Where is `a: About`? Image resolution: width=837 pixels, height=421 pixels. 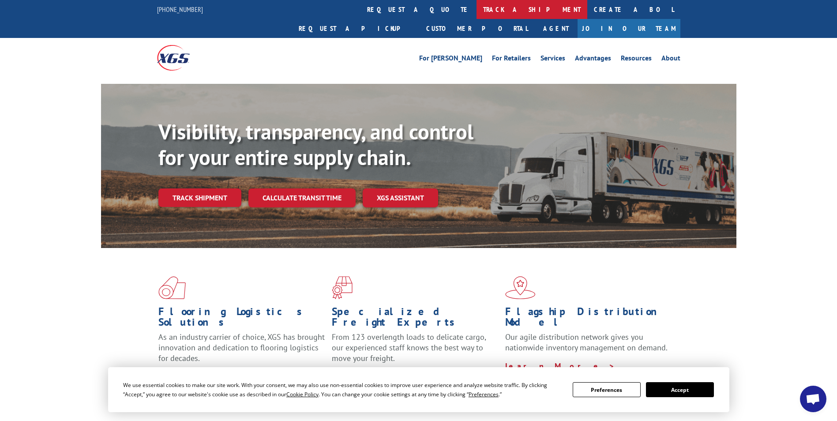 a: About is located at coordinates (670, 60).